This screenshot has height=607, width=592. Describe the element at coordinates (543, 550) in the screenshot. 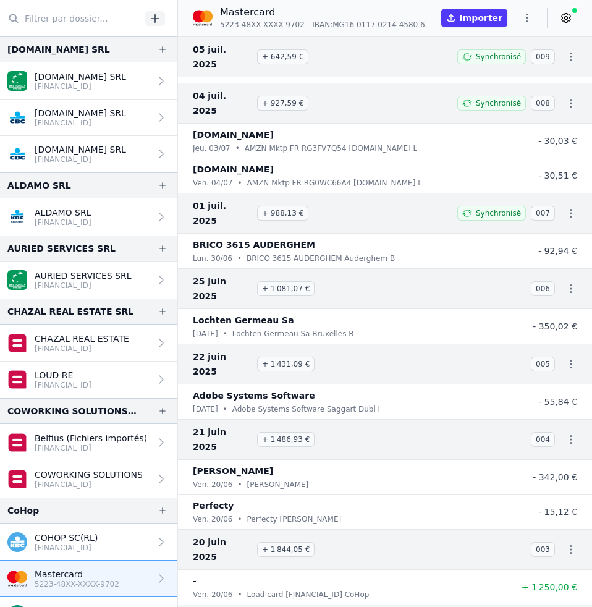

I see `span: 003` at that location.